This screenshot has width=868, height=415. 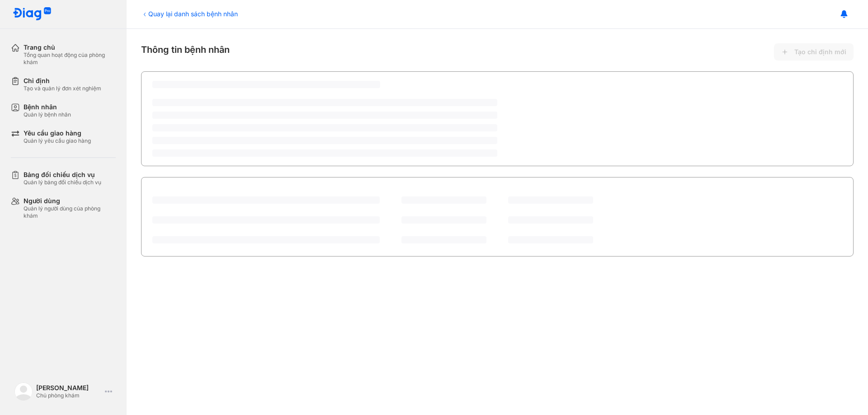 What do you see at coordinates (47, 107) in the screenshot?
I see `div: Bệnh nhân` at bounding box center [47, 107].